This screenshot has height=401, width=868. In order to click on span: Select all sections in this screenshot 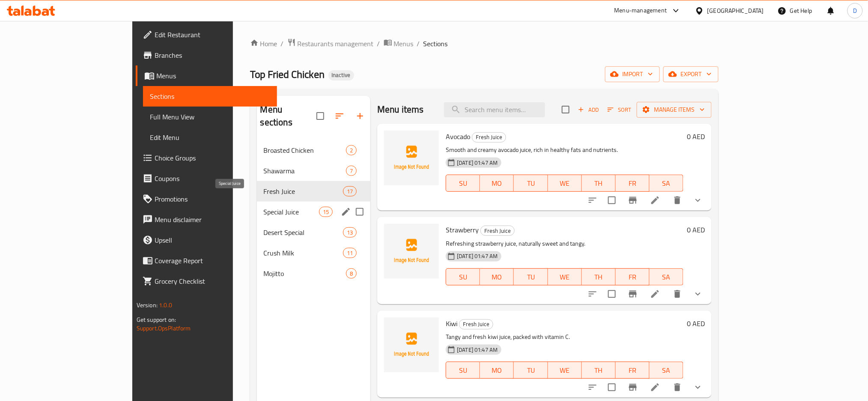, I will do `click(320, 116)`.